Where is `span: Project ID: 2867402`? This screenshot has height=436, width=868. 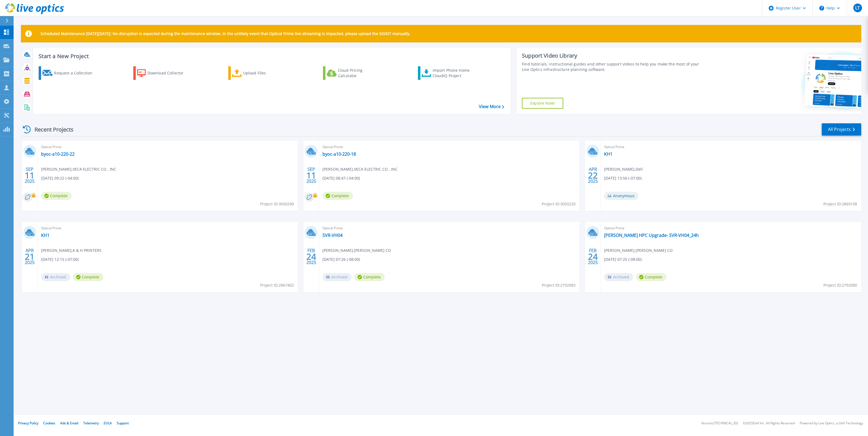 span: Project ID: 2867402 is located at coordinates (277, 285).